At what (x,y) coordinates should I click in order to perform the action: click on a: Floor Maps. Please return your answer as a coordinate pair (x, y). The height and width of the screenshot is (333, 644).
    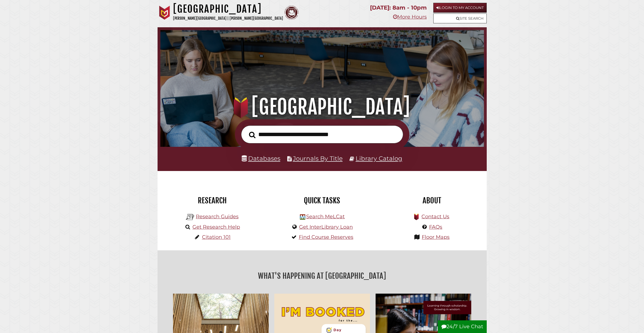
    Looking at the image, I should click on (435, 237).